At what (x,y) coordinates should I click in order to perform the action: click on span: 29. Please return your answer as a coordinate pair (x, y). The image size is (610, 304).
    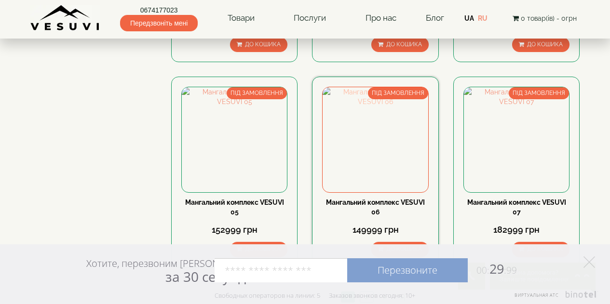
    Looking at the image, I should click on (492, 268).